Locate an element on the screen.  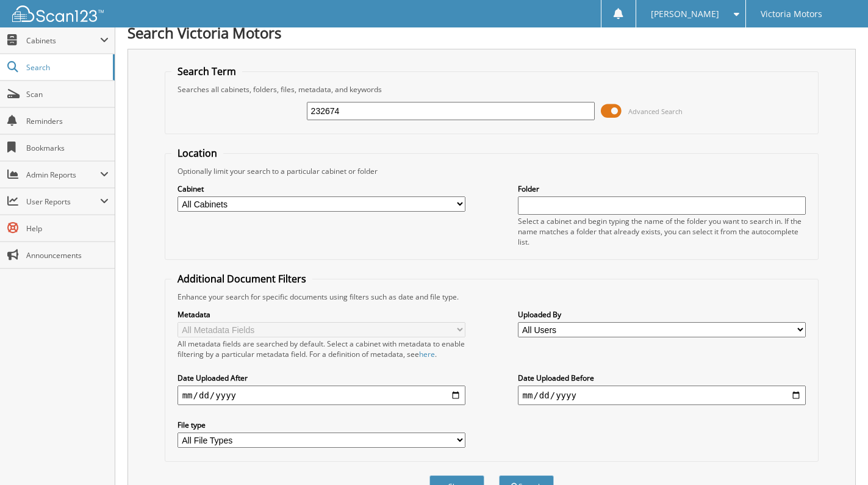
span: Admin Reports is located at coordinates (63, 174).